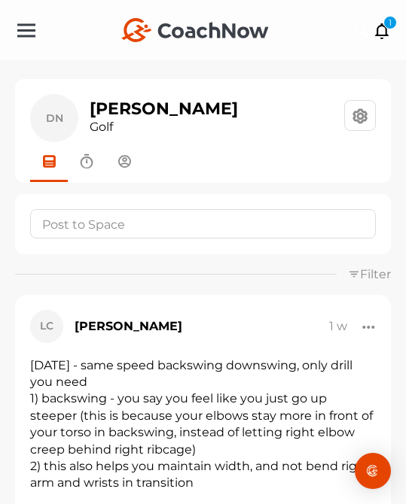  What do you see at coordinates (54, 118) in the screenshot?
I see `div: DN` at bounding box center [54, 118].